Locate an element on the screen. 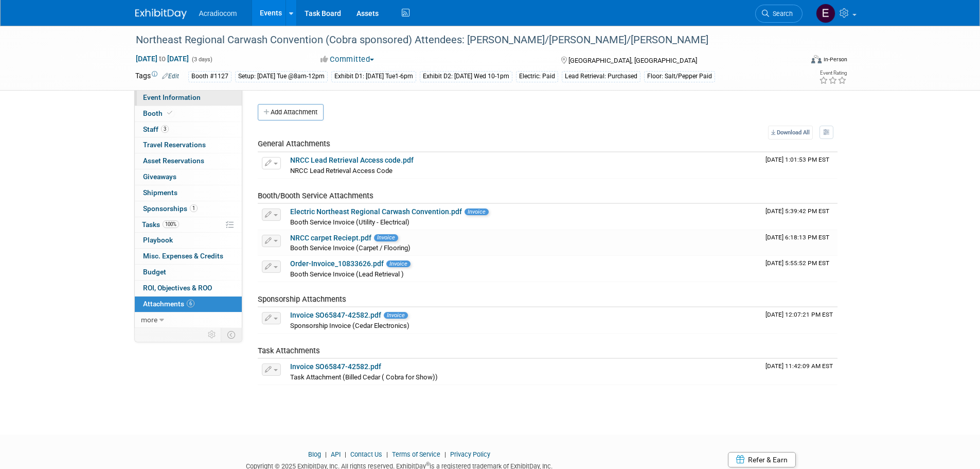 The width and height of the screenshot is (980, 469). a: NRCC Lead Retrieval Access code.pdf is located at coordinates (352, 160).